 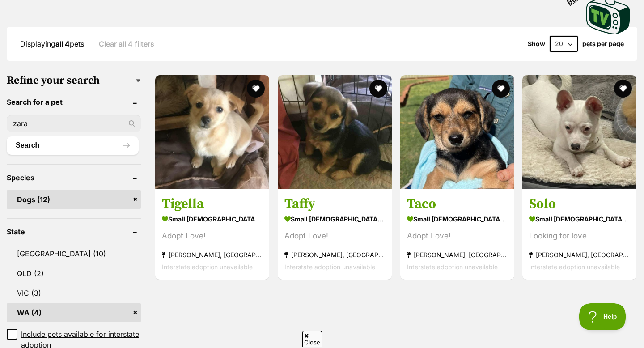 I want to click on img: Solo - Chihuahua Dog, so click(x=579, y=132).